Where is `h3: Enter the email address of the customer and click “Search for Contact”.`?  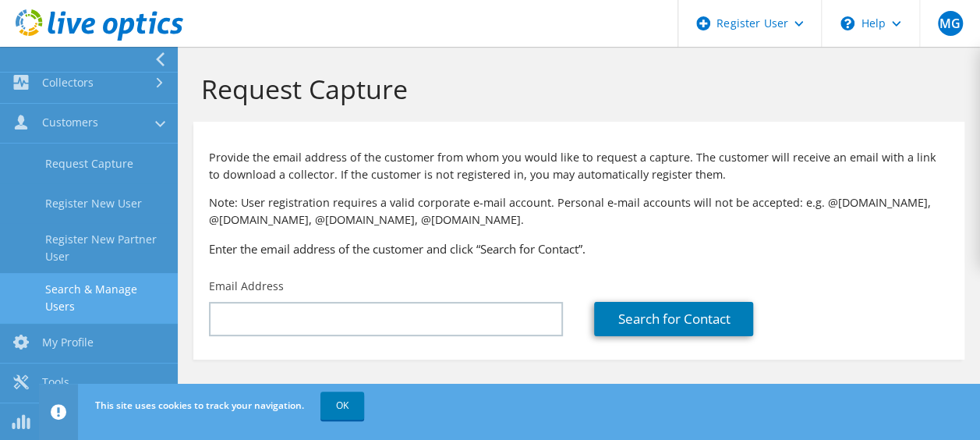
h3: Enter the email address of the customer and click “Search for Contact”. is located at coordinates (578, 249).